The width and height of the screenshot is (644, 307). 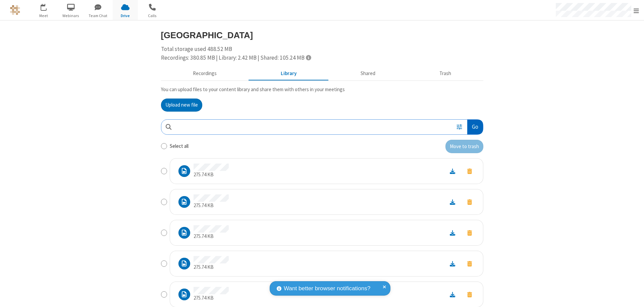 I want to click on button: Shared during meetings, so click(x=368, y=74).